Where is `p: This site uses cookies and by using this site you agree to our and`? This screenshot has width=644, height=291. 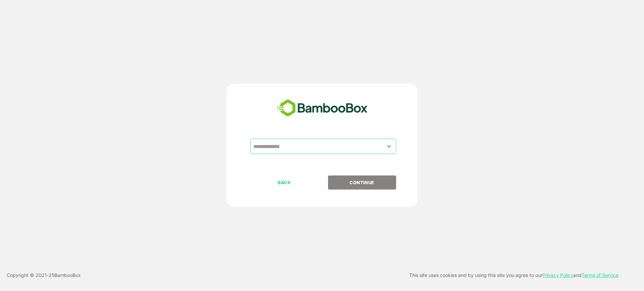 p: This site uses cookies and by using this site you agree to our and is located at coordinates (514, 276).